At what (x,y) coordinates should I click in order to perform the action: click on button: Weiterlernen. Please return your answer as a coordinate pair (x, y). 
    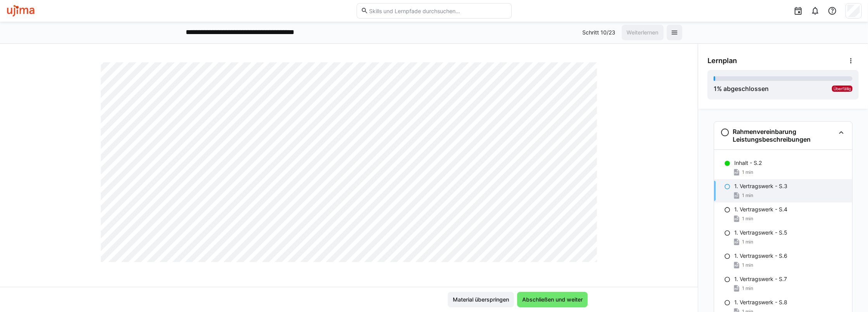
    Looking at the image, I should click on (643, 32).